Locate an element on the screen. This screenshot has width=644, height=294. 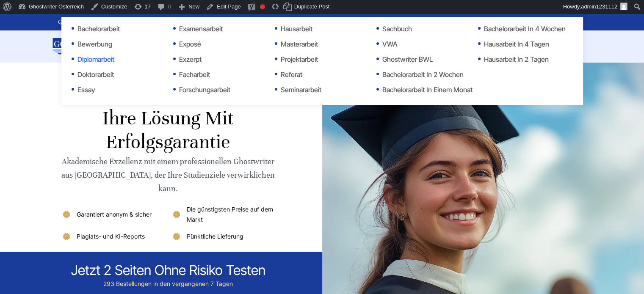
a: Exzerpt is located at coordinates (216, 59).